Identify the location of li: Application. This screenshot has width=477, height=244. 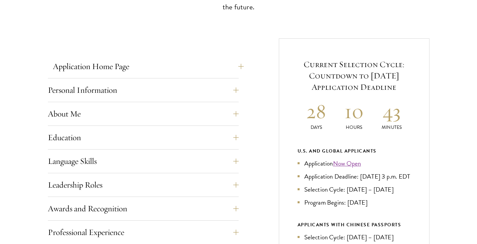
(354, 164).